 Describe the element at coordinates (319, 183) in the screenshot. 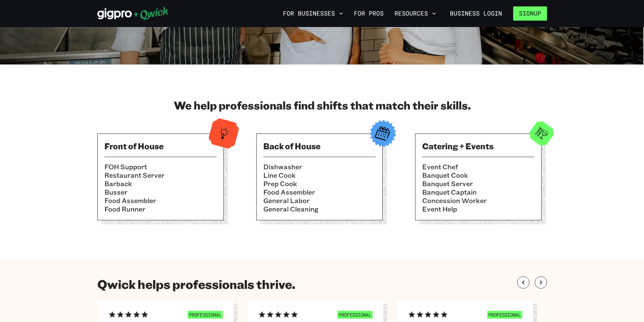

I see `li: Prep Cook` at that location.